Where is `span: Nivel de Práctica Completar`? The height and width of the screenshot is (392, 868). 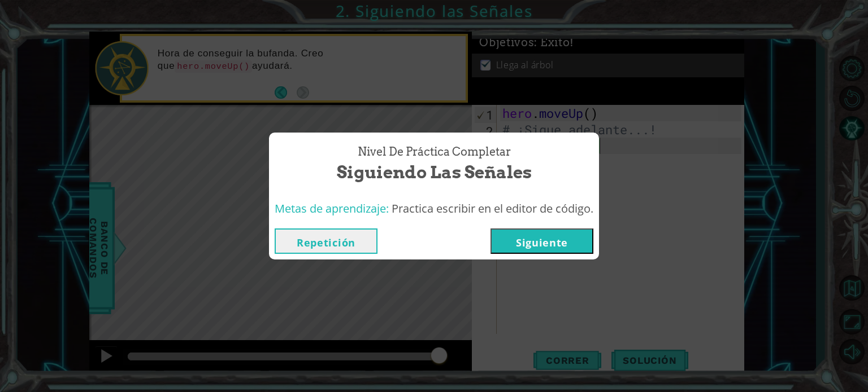 span: Nivel de Práctica Completar is located at coordinates (434, 152).